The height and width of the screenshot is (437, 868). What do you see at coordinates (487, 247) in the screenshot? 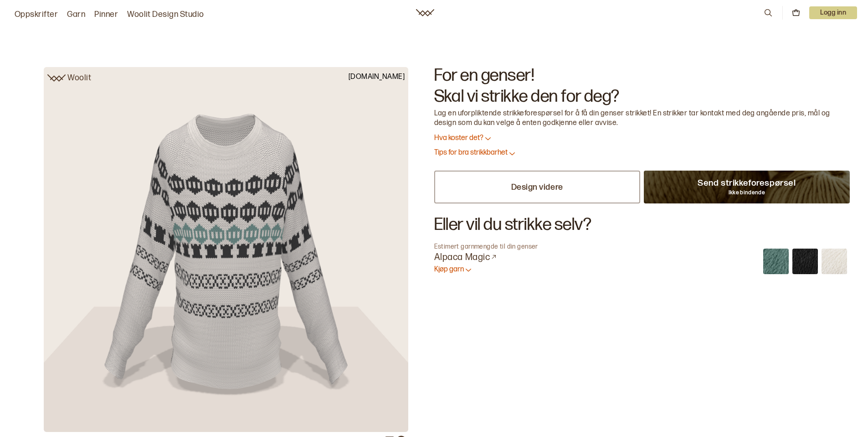
I see `p: Estimert garnmengde til din genser` at bounding box center [487, 247].